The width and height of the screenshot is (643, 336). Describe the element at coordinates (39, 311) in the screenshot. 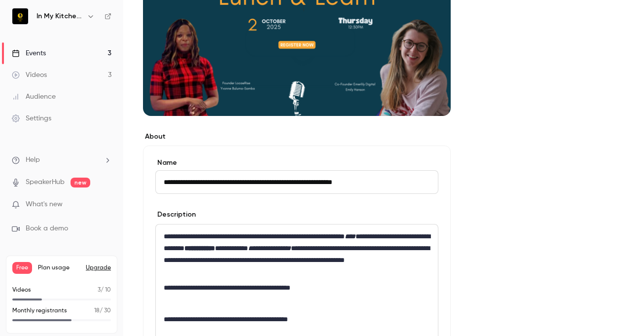

I see `p: Monthly registrants` at that location.